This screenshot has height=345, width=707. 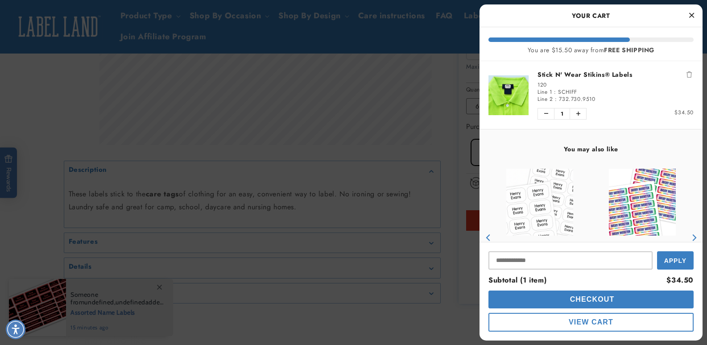 What do you see at coordinates (591, 149) in the screenshot?
I see `h4: You may also like` at bounding box center [591, 149].